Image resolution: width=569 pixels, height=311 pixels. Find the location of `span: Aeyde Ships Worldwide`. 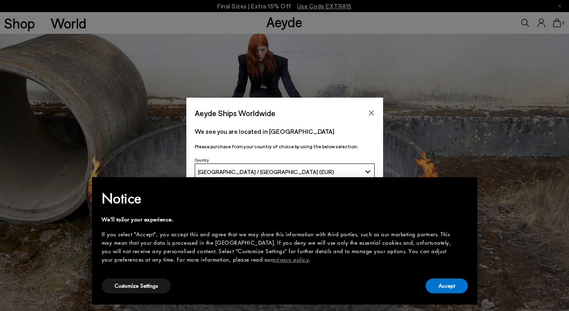

span: Aeyde Ships Worldwide is located at coordinates (235, 113).